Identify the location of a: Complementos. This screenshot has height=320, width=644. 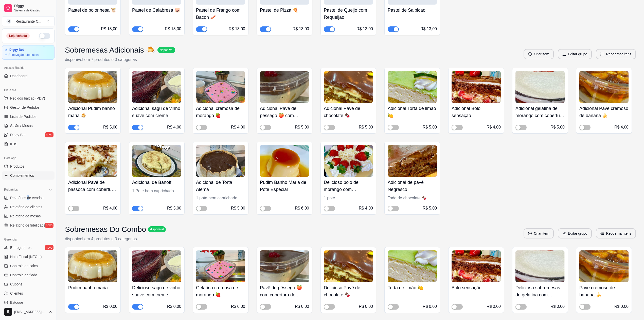
(28, 176).